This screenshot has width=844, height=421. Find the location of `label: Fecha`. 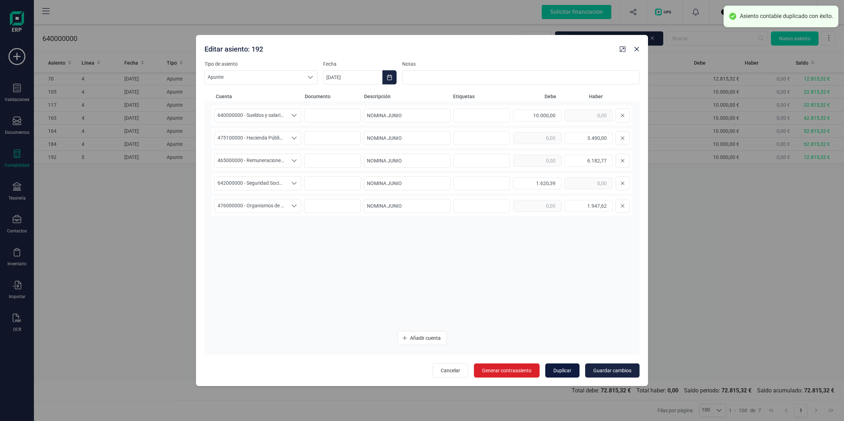

label: Fecha is located at coordinates (360, 64).